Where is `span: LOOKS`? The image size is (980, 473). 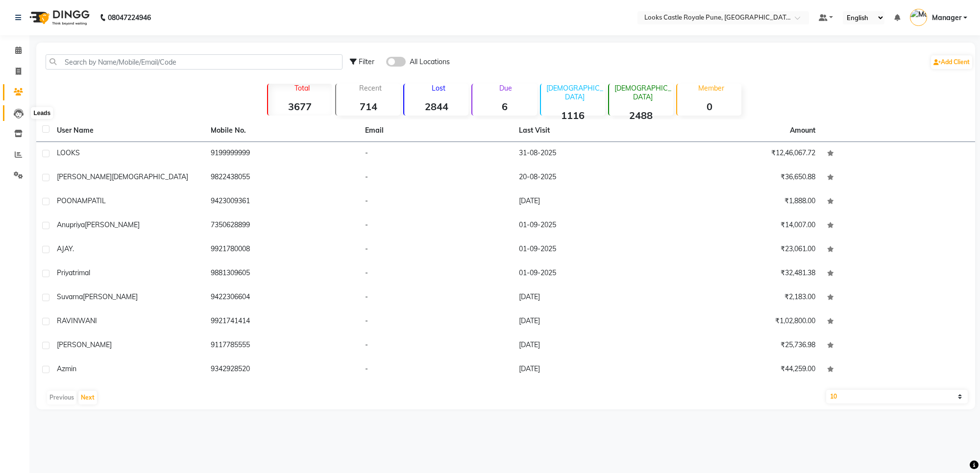
span: LOOKS is located at coordinates (68, 153).